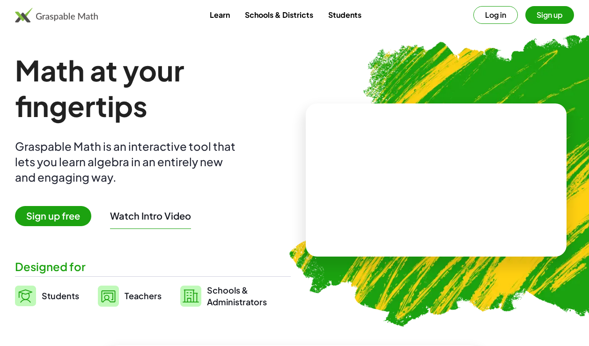  Describe the element at coordinates (495, 15) in the screenshot. I see `button: Log in` at that location.